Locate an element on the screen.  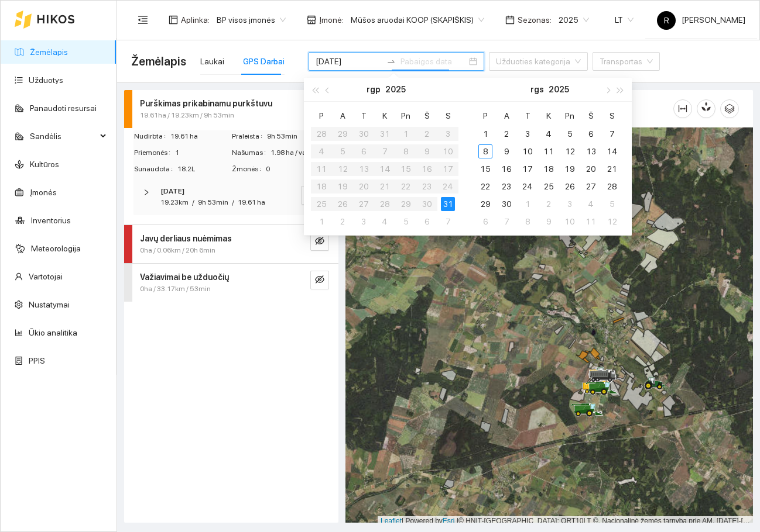
td: 2025-09-04 is located at coordinates (384, 222).